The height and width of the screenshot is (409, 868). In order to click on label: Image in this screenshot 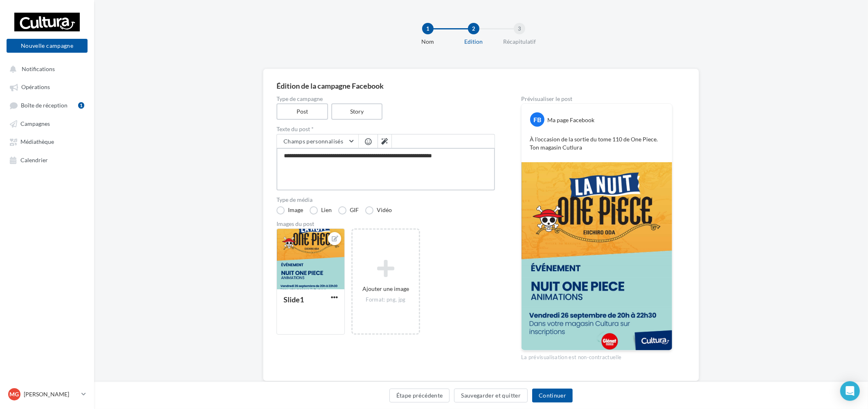, I will do `click(290, 211)`.